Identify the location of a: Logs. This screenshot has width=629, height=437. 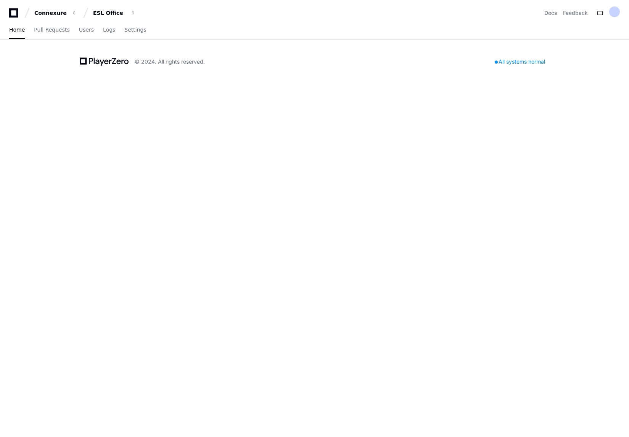
(109, 30).